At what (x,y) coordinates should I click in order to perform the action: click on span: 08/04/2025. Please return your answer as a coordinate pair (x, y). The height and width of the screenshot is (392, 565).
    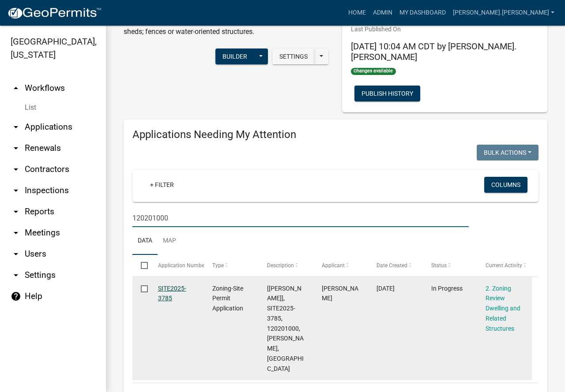
    Looking at the image, I should click on (385, 289).